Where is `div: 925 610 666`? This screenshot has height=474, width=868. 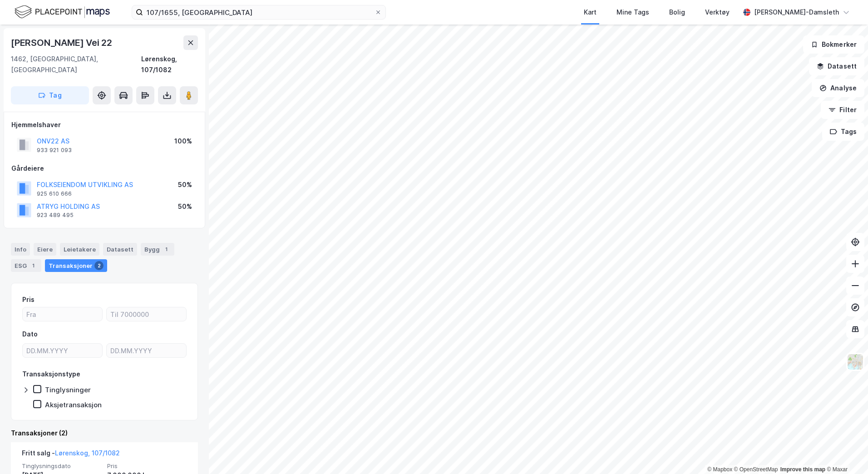 div: 925 610 666 is located at coordinates (54, 194).